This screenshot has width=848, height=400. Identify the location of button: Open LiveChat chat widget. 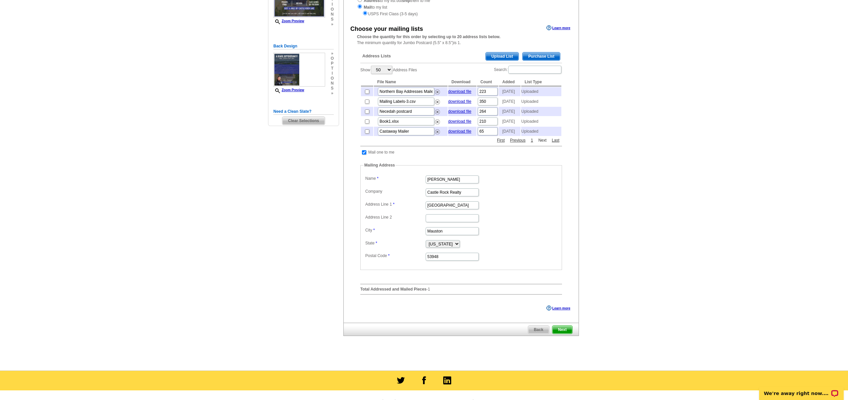
(80, 14).